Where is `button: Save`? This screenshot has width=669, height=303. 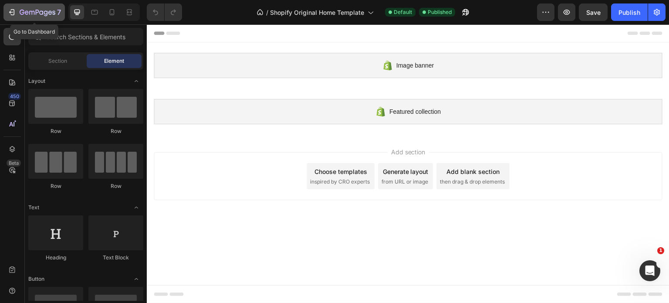
button: Save is located at coordinates (593, 12).